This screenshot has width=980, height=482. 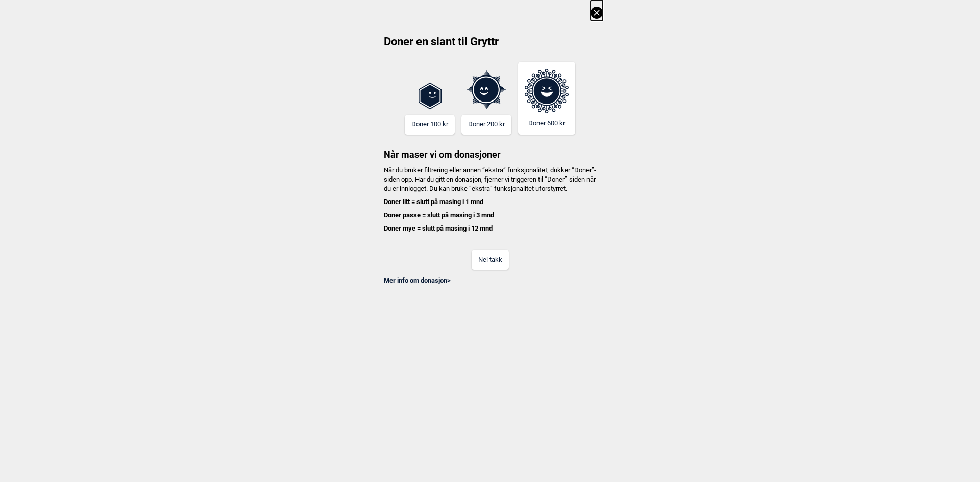 I want to click on button: Doner 100 kr, so click(x=430, y=125).